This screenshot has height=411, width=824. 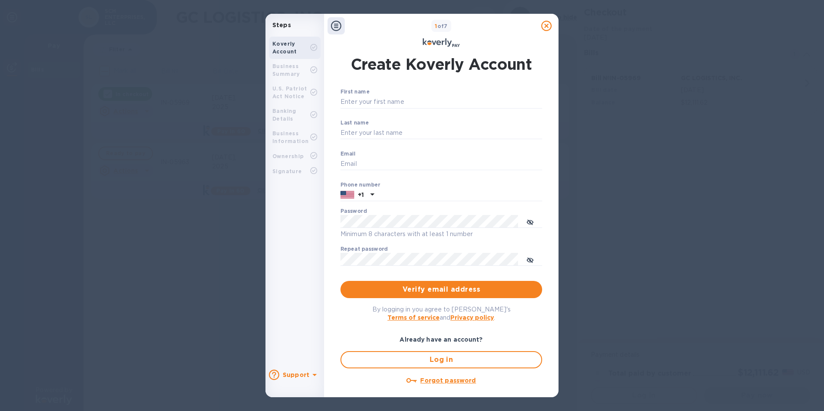 I want to click on button: Verify email address, so click(x=441, y=290).